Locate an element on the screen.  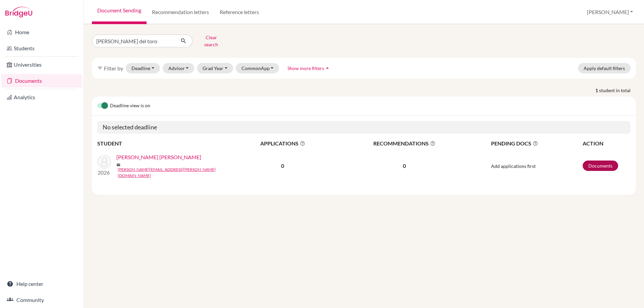
a: Analytics is located at coordinates (41, 97).